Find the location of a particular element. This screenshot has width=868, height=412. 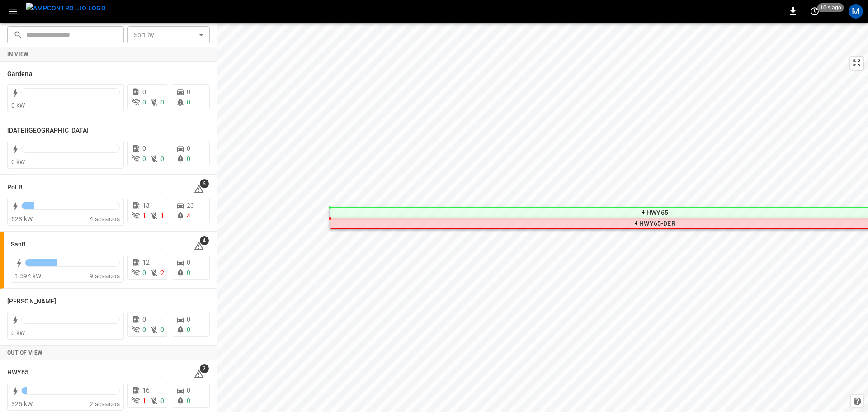

span: 2 sessions is located at coordinates (104, 404).